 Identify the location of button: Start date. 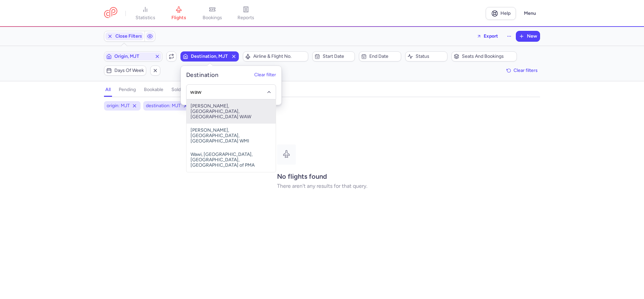
(334, 56).